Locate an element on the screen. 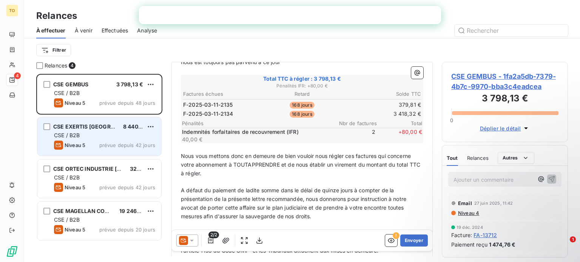 The height and width of the screenshot is (262, 580). div: grid is located at coordinates (99, 168).